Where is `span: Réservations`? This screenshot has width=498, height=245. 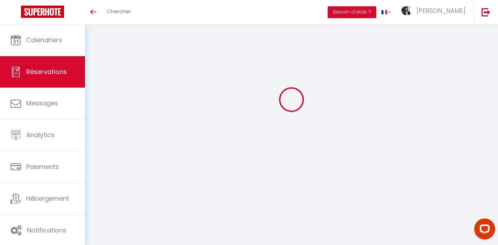
span: Réservations is located at coordinates (46, 72).